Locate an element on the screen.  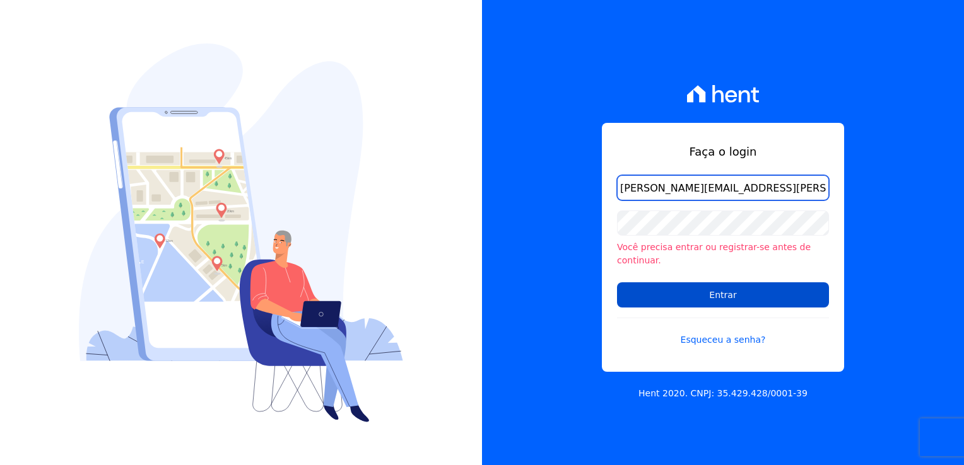
li: Você precisa entrar ou registrar-se antes de continuar. is located at coordinates (723, 254).